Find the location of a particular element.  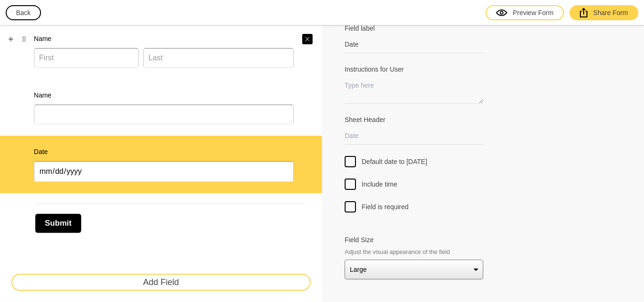

input: Last is located at coordinates (218, 58).